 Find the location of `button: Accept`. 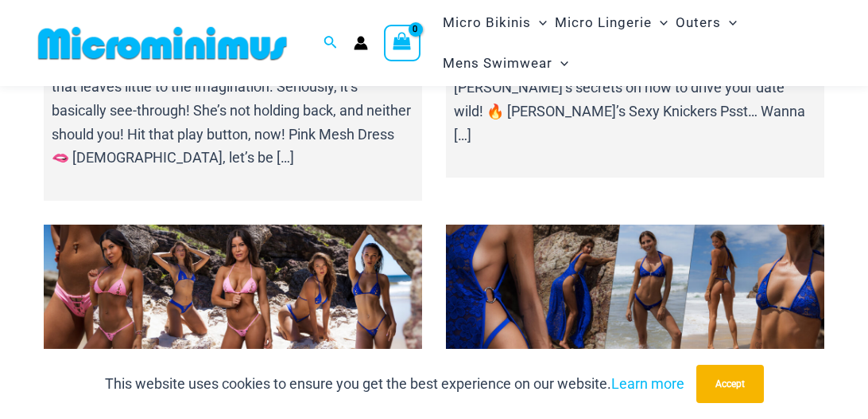

button: Accept is located at coordinates (729, 383).